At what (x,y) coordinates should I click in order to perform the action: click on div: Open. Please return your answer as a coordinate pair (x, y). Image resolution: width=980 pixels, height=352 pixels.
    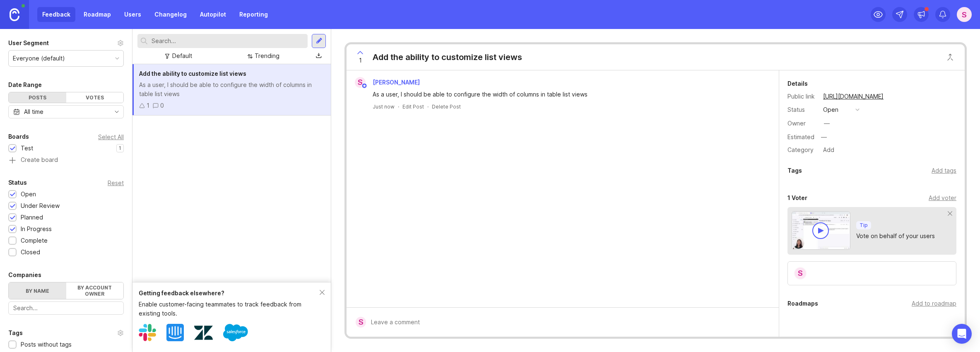
    Looking at the image, I should click on (28, 194).